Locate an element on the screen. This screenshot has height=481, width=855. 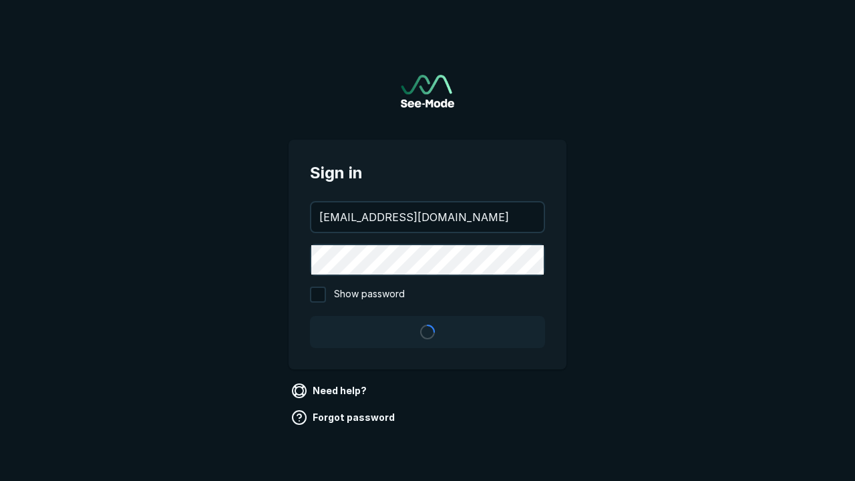
a: Go to sign in is located at coordinates (428, 91).